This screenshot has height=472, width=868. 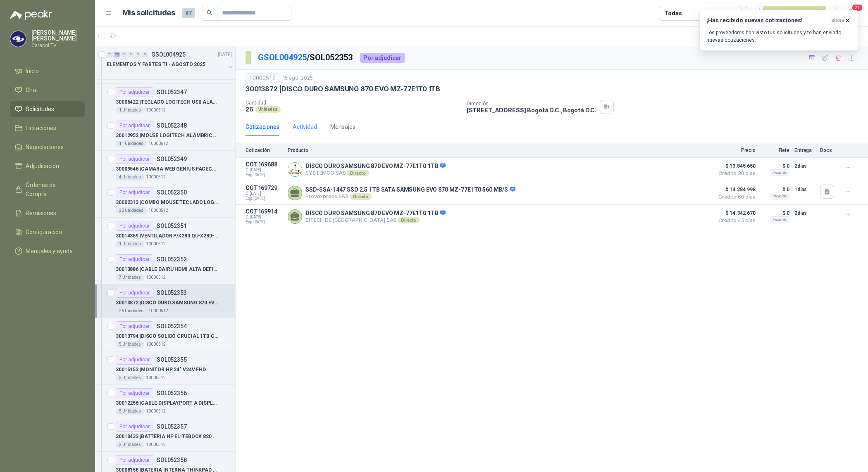 What do you see at coordinates (48, 71) in the screenshot?
I see `a: Inicio` at bounding box center [48, 71].